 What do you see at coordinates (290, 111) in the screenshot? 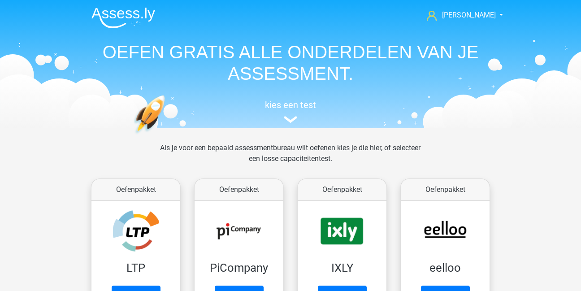
I see `a: kies een test` at bounding box center [290, 111].